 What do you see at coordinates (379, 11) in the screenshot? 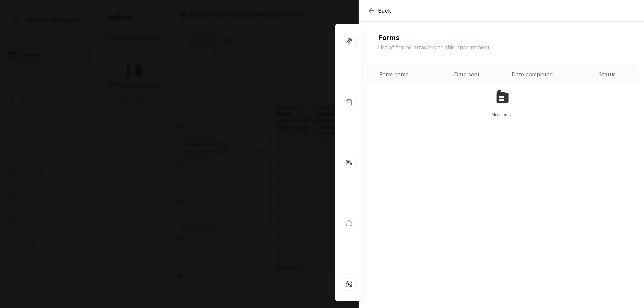
I see `button: Back` at bounding box center [379, 11].